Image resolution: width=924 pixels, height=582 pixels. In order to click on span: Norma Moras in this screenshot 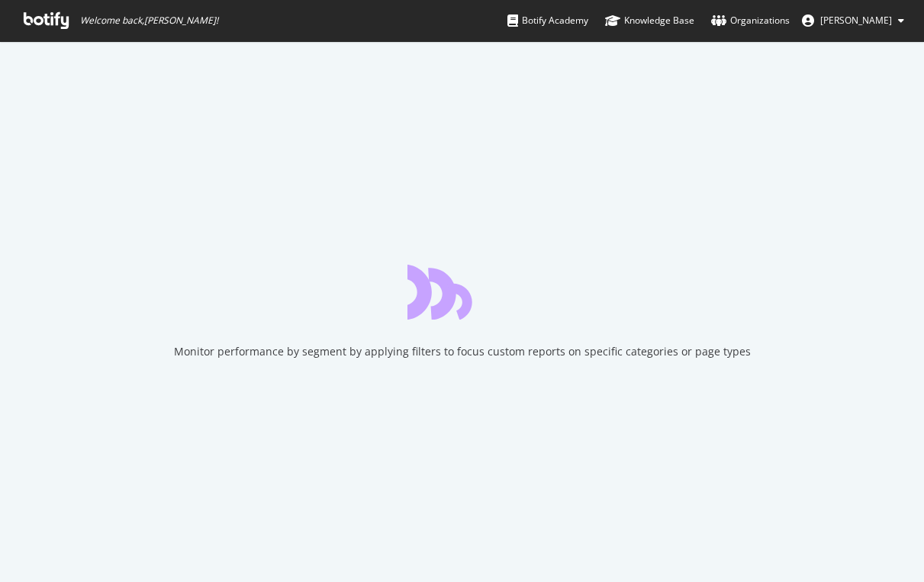, I will do `click(856, 20)`.